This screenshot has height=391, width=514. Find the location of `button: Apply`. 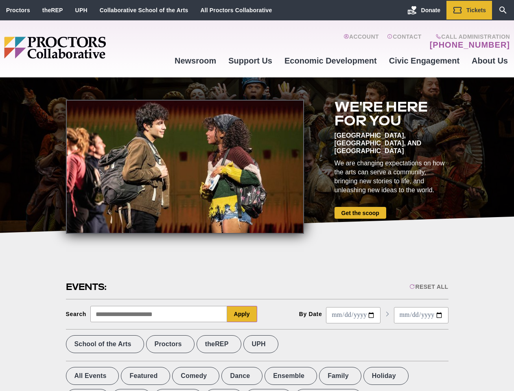

button: Apply is located at coordinates (242, 314).